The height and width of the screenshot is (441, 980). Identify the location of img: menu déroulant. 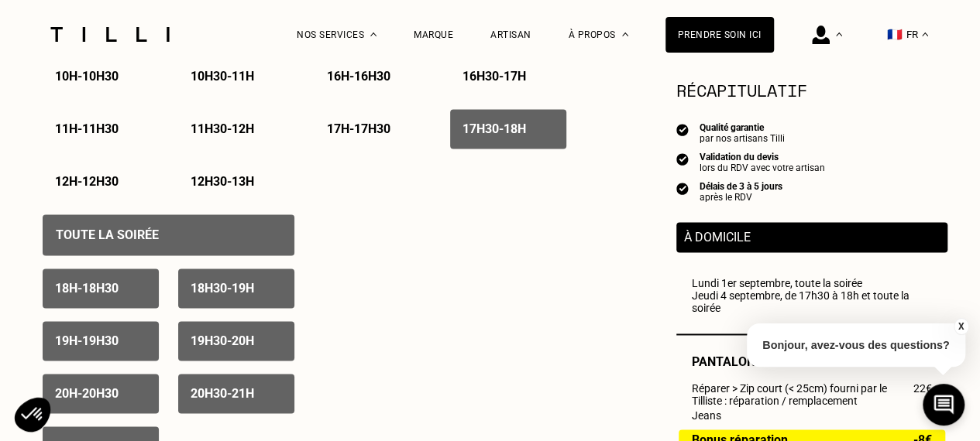
(925, 34).